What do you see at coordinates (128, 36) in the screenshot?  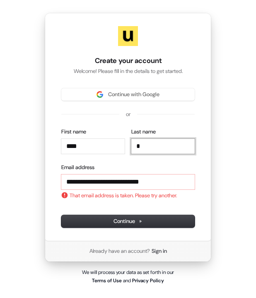 I see `img: Userled` at bounding box center [128, 36].